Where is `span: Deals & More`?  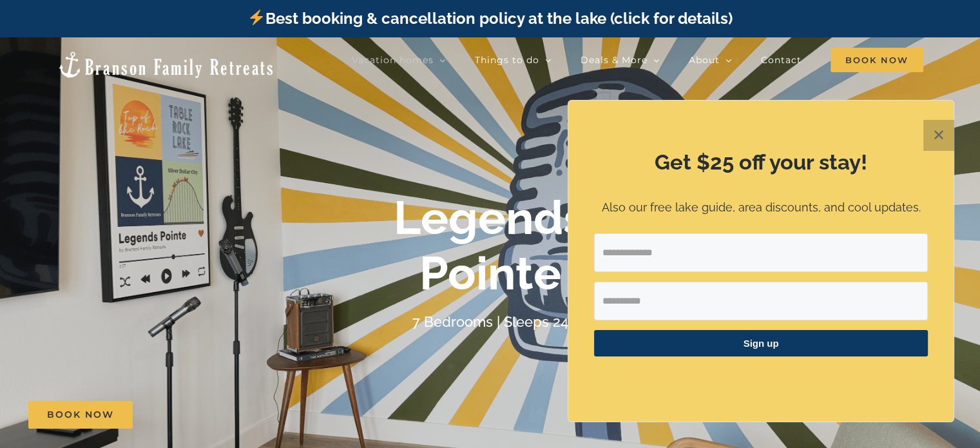 span: Deals & More is located at coordinates (614, 60).